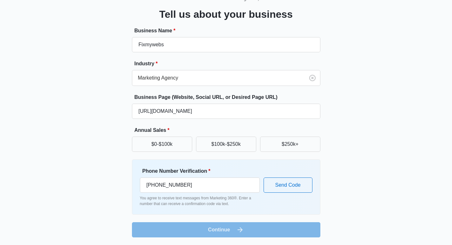 Image resolution: width=452 pixels, height=245 pixels. I want to click on h3: Tell us about your business, so click(226, 14).